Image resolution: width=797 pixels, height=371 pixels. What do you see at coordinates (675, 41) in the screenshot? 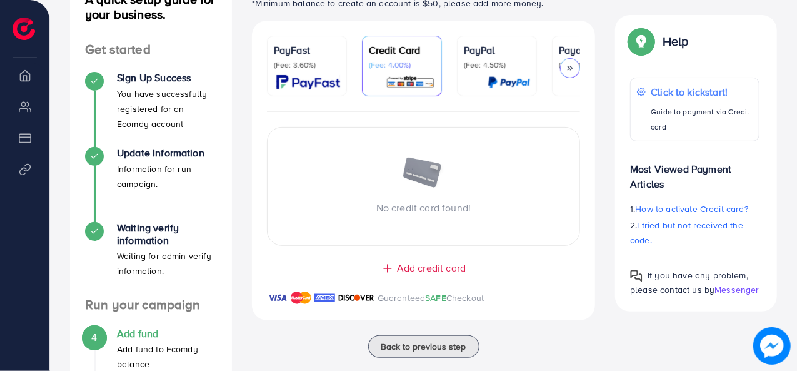
I see `p: Help` at bounding box center [675, 41].